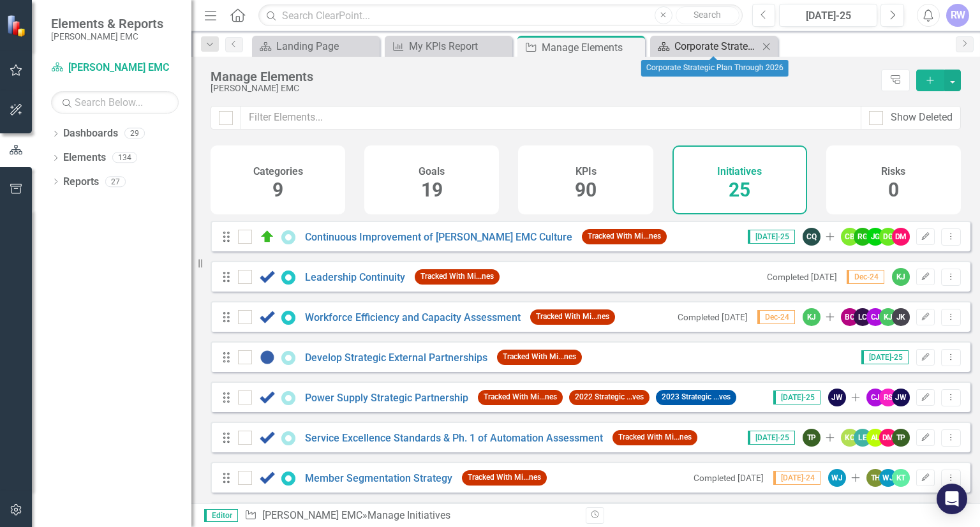 Image resolution: width=980 pixels, height=527 pixels. Describe the element at coordinates (875, 236) in the screenshot. I see `div: JG` at that location.